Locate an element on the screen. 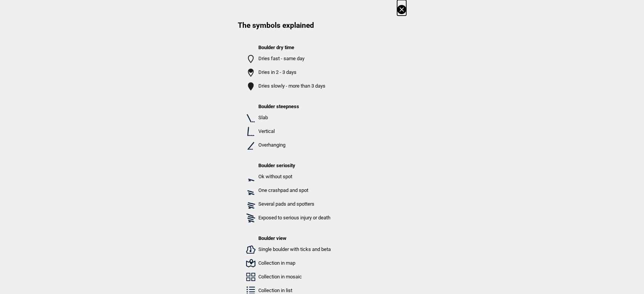  p: Several pads and spotters is located at coordinates (309, 204).